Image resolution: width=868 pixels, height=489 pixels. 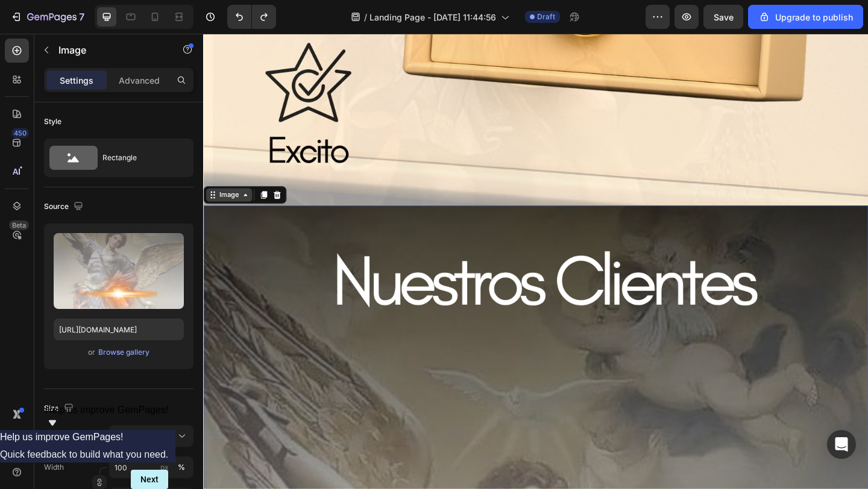 I want to click on img: preview-image, so click(x=119, y=272).